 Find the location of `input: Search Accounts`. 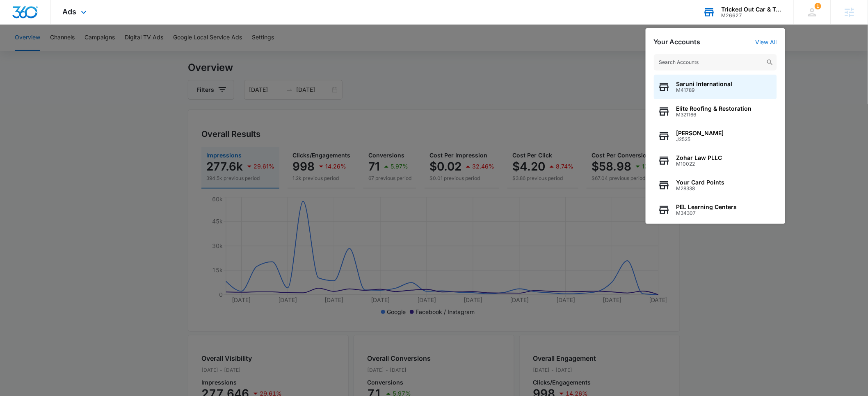

input: Search Accounts is located at coordinates (716, 62).